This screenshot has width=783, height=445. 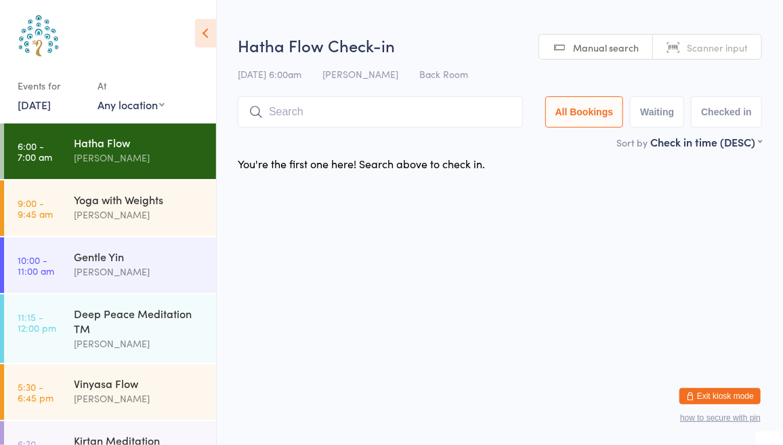 I want to click on span: Back Room, so click(x=444, y=74).